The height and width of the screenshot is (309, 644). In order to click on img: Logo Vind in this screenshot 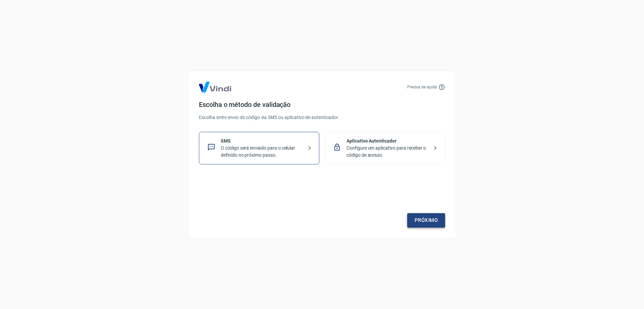, I will do `click(215, 87)`.